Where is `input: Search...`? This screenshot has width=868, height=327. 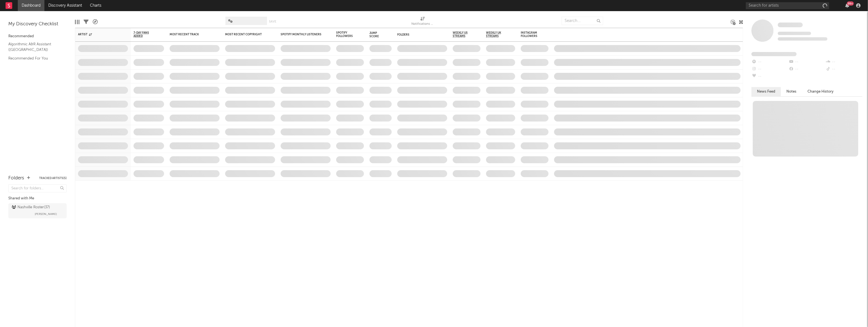
input: Search... is located at coordinates (582, 21).